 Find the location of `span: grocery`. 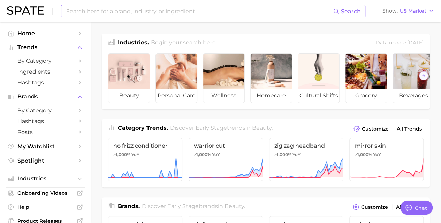

span: grocery is located at coordinates (366, 96).